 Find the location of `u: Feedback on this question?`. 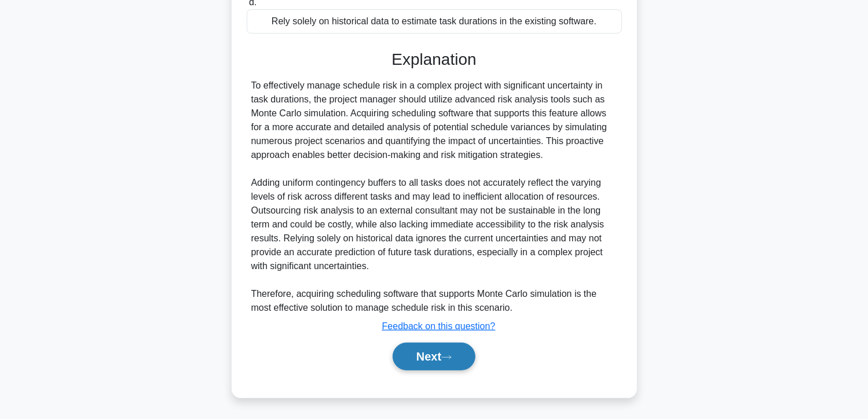

u: Feedback on this question? is located at coordinates (439, 326).